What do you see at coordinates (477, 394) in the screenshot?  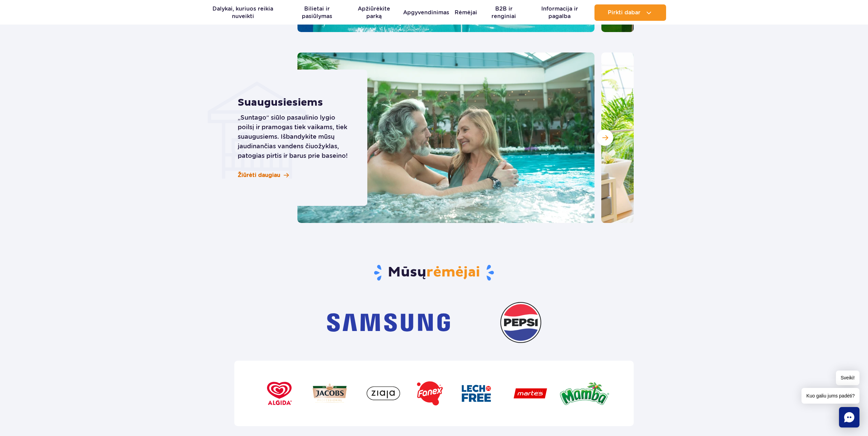 I see `img: Lecho laisvasis` at bounding box center [477, 394].